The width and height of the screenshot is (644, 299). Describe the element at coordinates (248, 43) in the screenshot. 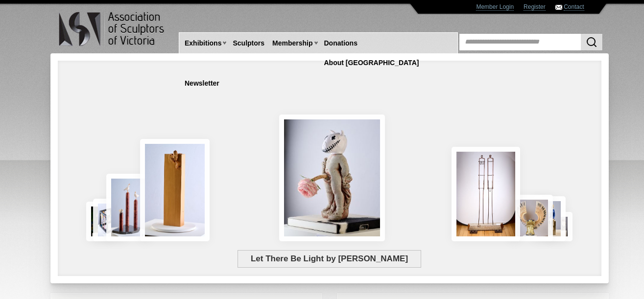

I see `a: Sculptors` at that location.